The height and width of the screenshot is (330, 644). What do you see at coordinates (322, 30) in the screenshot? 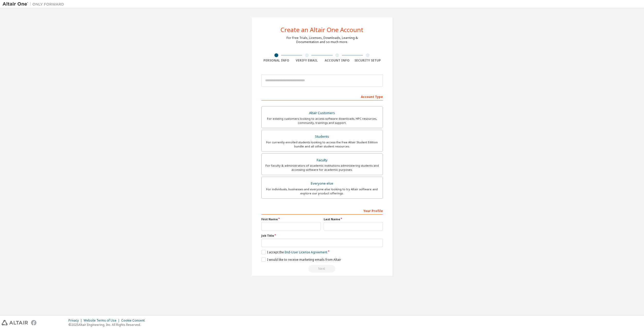
I see `div: Create an Altair One Account` at bounding box center [322, 30].